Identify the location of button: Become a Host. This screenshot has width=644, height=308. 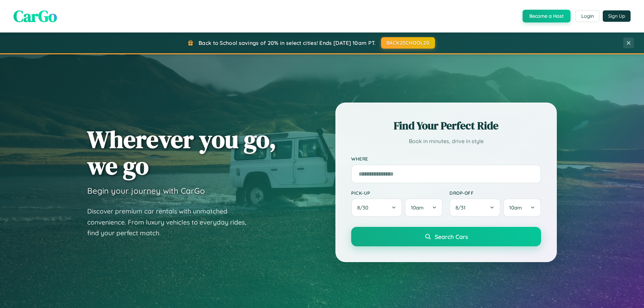
(547, 16).